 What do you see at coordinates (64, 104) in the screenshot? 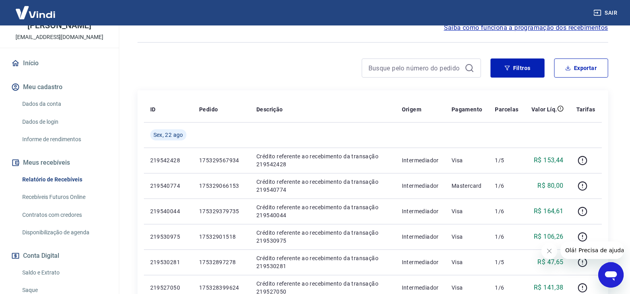
I see `a: Dados da conta` at bounding box center [64, 104].